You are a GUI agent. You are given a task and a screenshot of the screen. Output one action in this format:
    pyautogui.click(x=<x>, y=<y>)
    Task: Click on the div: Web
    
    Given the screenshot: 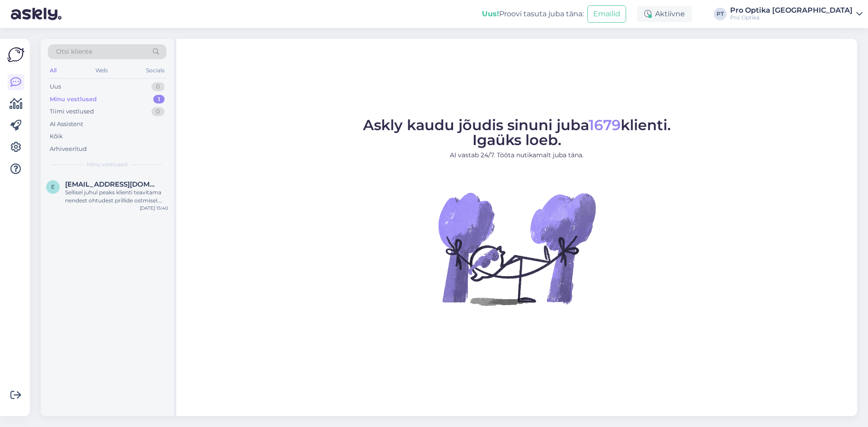 What is the action you would take?
    pyautogui.click(x=102, y=71)
    